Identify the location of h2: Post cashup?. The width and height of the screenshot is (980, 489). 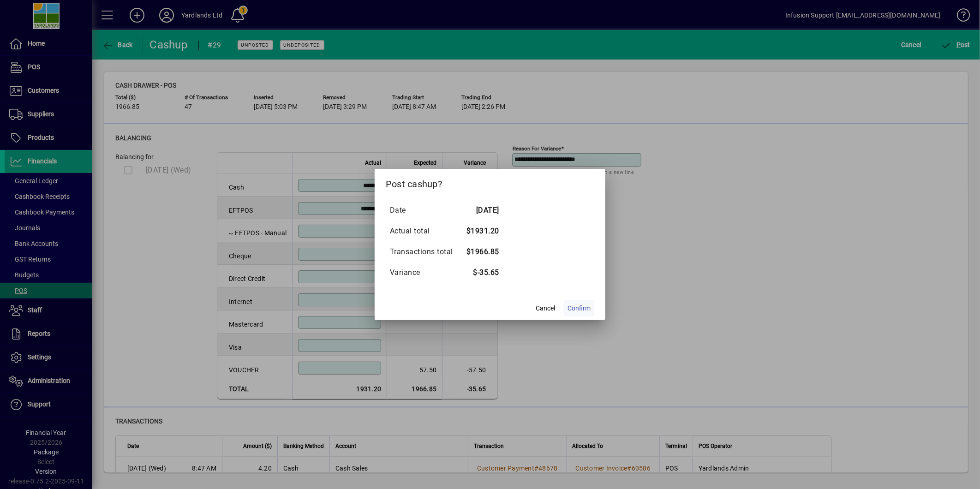
(490, 182).